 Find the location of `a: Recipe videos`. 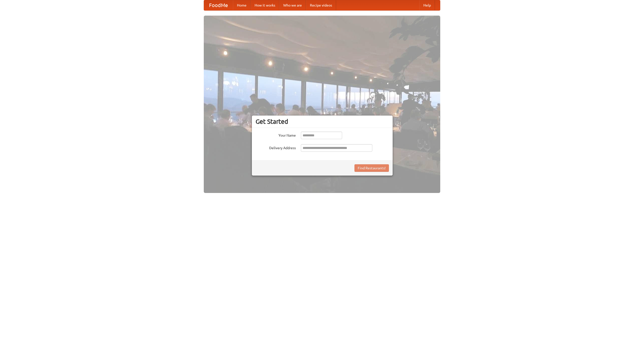

a: Recipe videos is located at coordinates (321, 5).